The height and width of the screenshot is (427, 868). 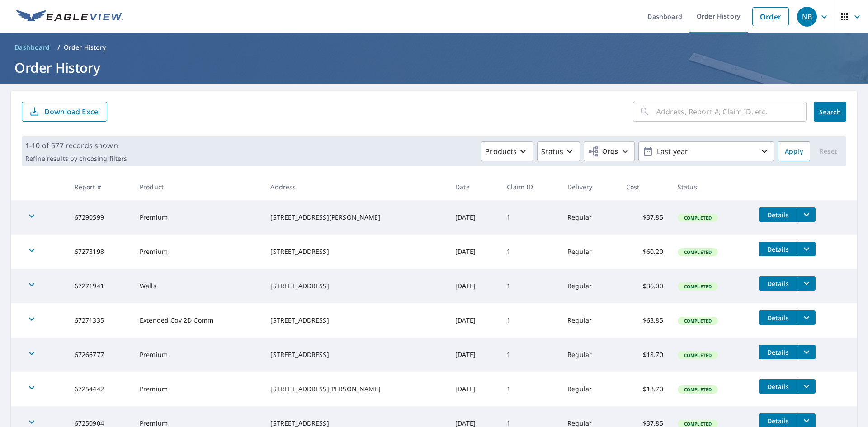 I want to click on td: 67271335, so click(x=100, y=320).